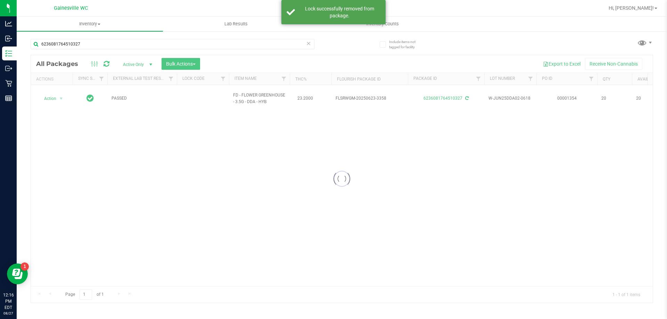  I want to click on span: Include items not tagged for facility, so click(406, 44).